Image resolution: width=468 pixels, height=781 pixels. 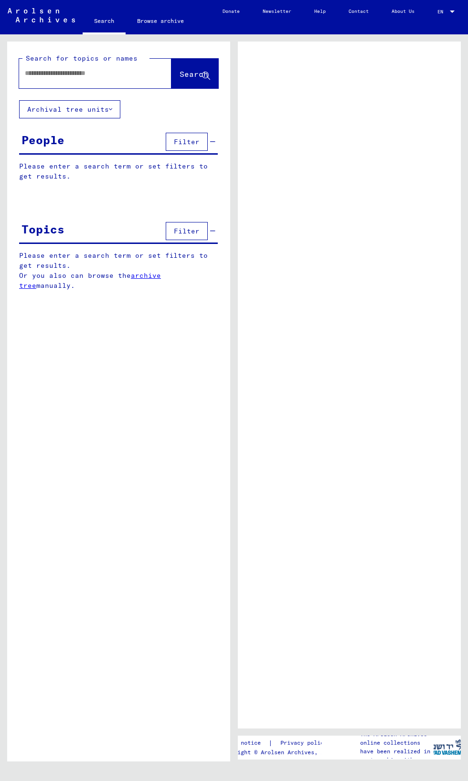 What do you see at coordinates (194, 74) in the screenshot?
I see `span: Search` at bounding box center [194, 74].